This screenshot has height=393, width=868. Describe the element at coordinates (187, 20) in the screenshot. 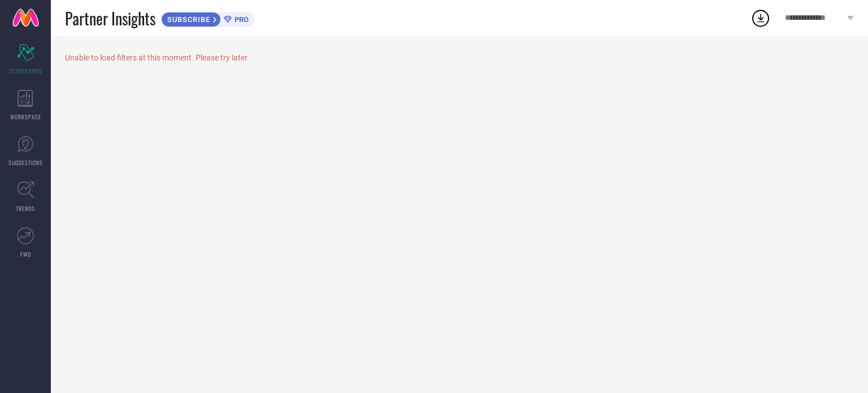

I see `span: SUBSCRIBE` at that location.